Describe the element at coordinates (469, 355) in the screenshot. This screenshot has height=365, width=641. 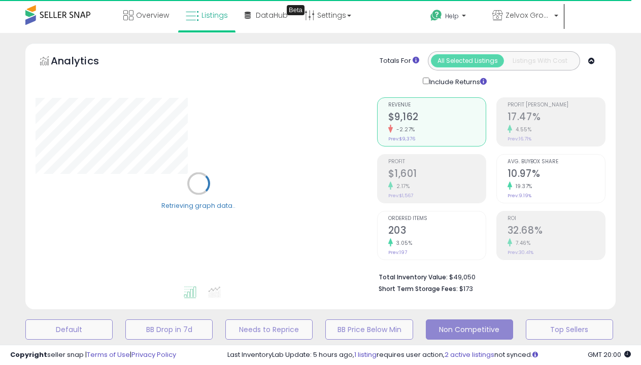
I see `a: 2 active listings` at that location.